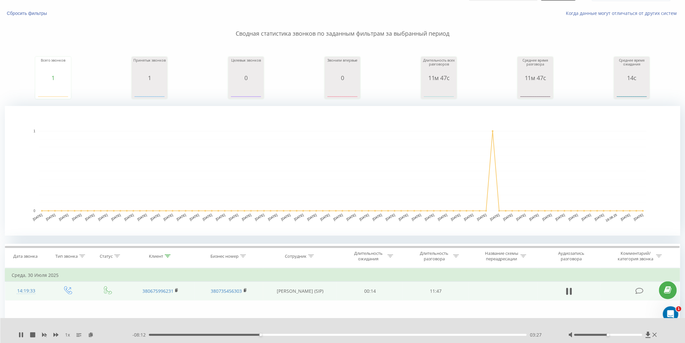 The height and width of the screenshot is (343, 685). What do you see at coordinates (679, 309) in the screenshot?
I see `span: 1` at bounding box center [679, 309].